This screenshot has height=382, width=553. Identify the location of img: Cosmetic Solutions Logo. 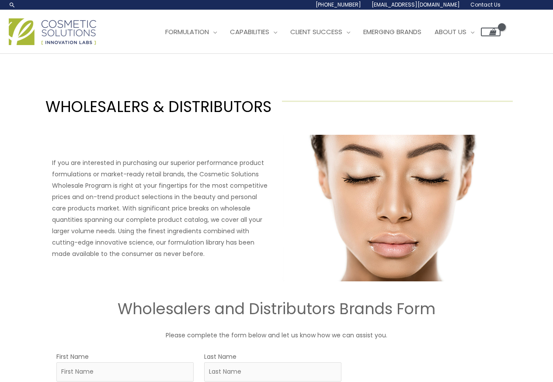
(52, 31).